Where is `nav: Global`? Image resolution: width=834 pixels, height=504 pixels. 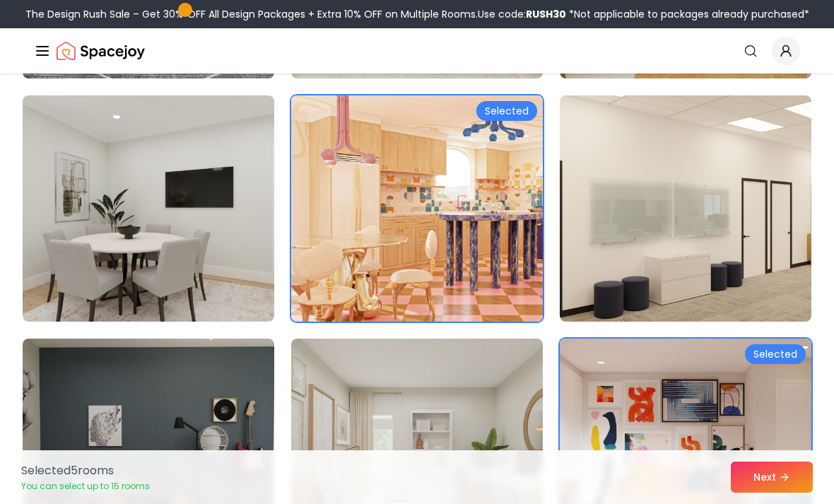 nav: Global is located at coordinates (417, 50).